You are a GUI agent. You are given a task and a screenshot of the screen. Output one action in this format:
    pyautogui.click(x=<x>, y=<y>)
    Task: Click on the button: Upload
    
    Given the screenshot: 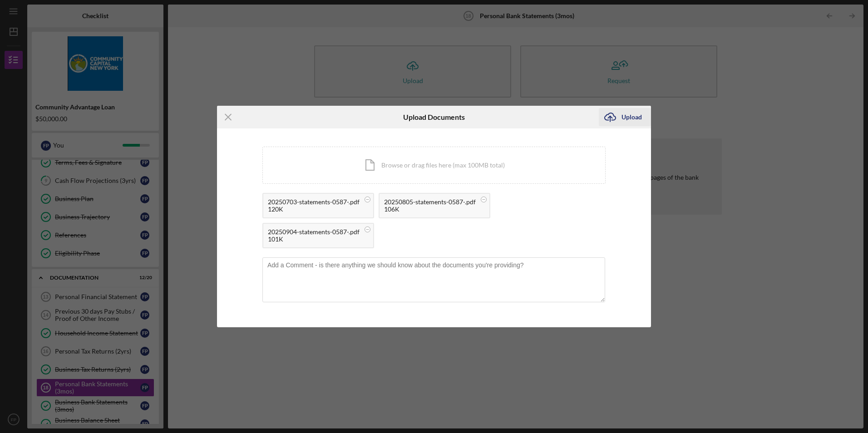 What is the action you would take?
    pyautogui.click(x=625, y=117)
    